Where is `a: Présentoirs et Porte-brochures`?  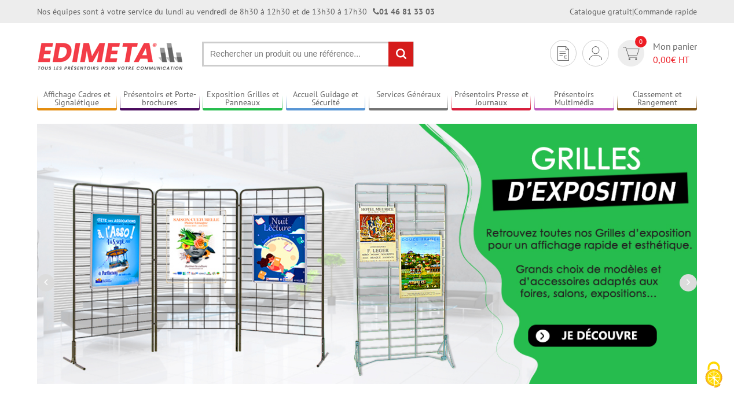 a: Présentoirs et Porte-brochures is located at coordinates (160, 99).